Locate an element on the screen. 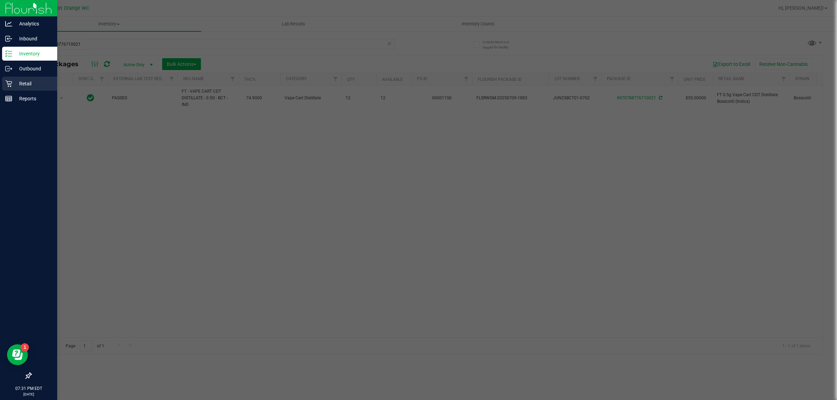 The image size is (837, 400). p: Outbound is located at coordinates (33, 69).